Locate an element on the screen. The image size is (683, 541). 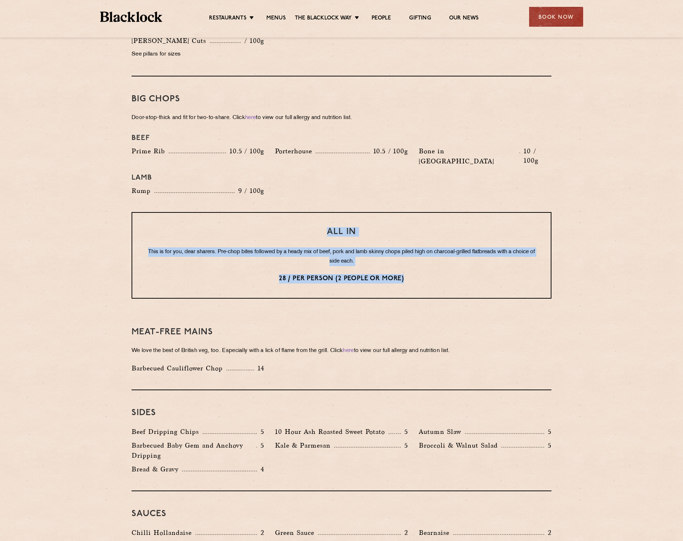
h3: Sauces is located at coordinates (341, 514).